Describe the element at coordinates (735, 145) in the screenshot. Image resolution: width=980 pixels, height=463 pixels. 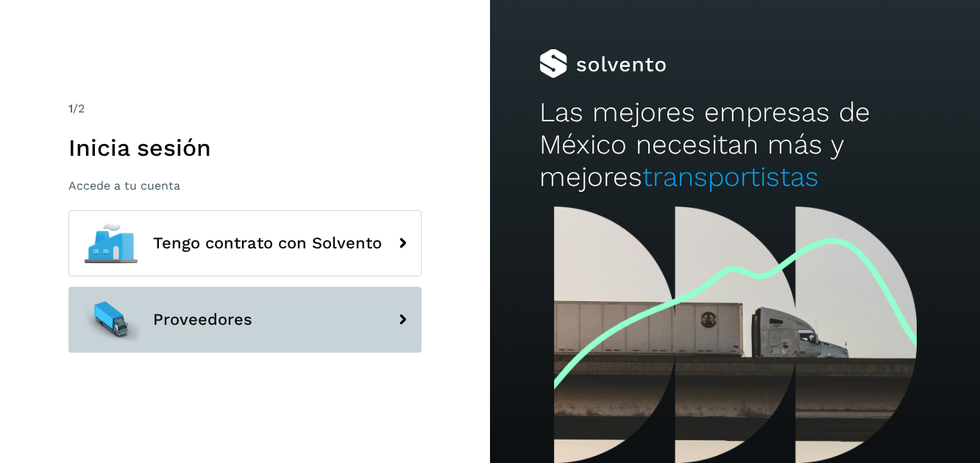
I see `h2: Las mejores empresas de México necesitan más y mejores` at that location.